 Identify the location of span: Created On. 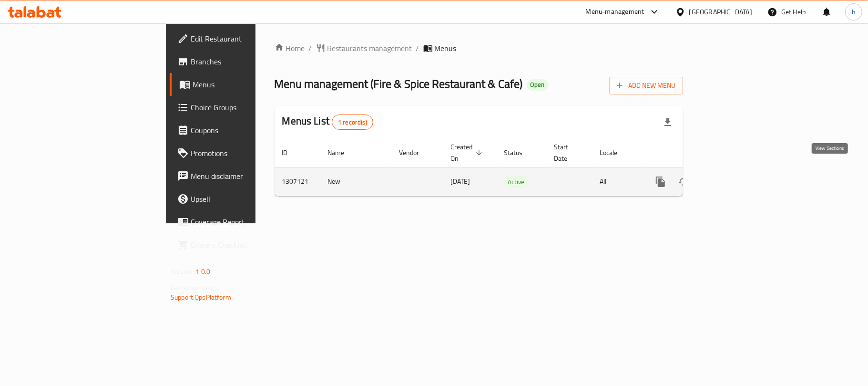
(468, 153).